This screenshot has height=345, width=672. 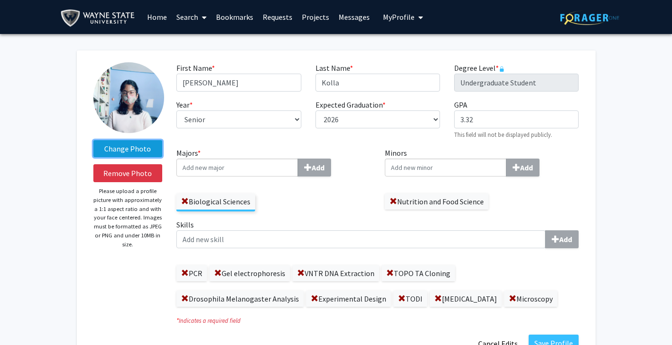 I want to click on label: Majors, so click(x=274, y=162).